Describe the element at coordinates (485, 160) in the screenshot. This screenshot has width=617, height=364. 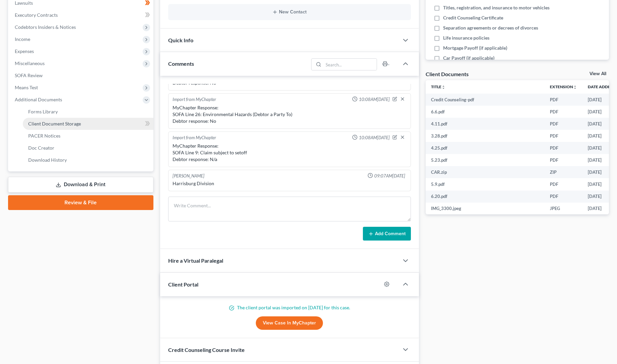
I see `td: 5.23.pdf` at that location.